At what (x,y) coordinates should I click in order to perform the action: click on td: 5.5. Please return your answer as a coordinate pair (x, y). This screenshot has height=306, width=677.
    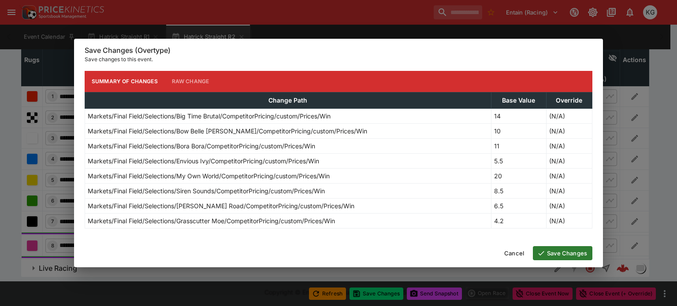
    Looking at the image, I should click on (519, 161).